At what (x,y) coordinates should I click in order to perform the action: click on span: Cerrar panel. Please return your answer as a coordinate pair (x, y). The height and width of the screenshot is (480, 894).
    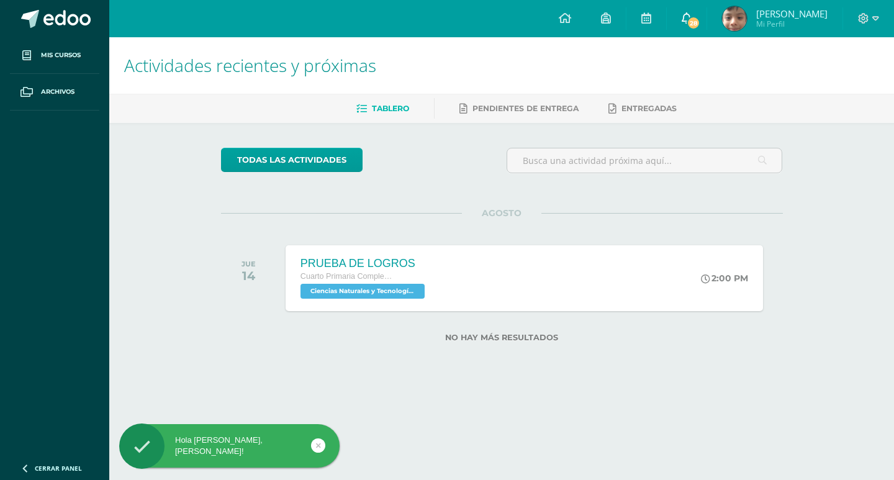
    Looking at the image, I should click on (58, 468).